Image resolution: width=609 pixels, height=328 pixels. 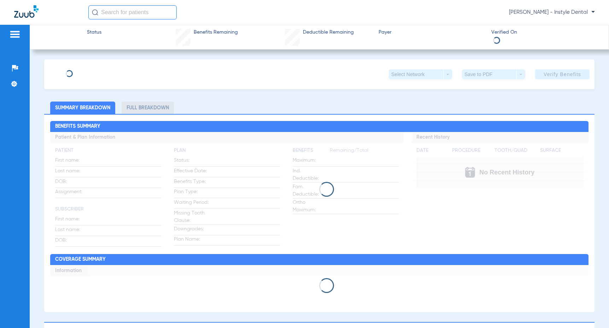 I want to click on input: Search for patients, so click(x=133, y=12).